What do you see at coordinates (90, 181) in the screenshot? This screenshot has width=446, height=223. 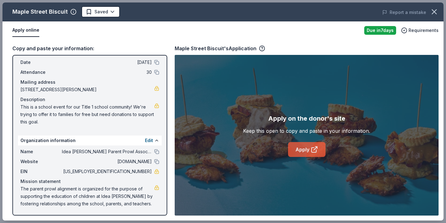 I see `div: Mission statement` at bounding box center [90, 181].